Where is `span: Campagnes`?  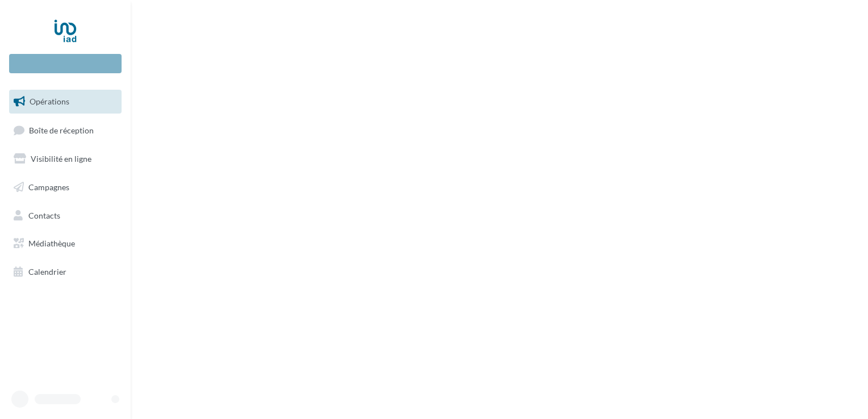
span: Campagnes is located at coordinates (49, 187).